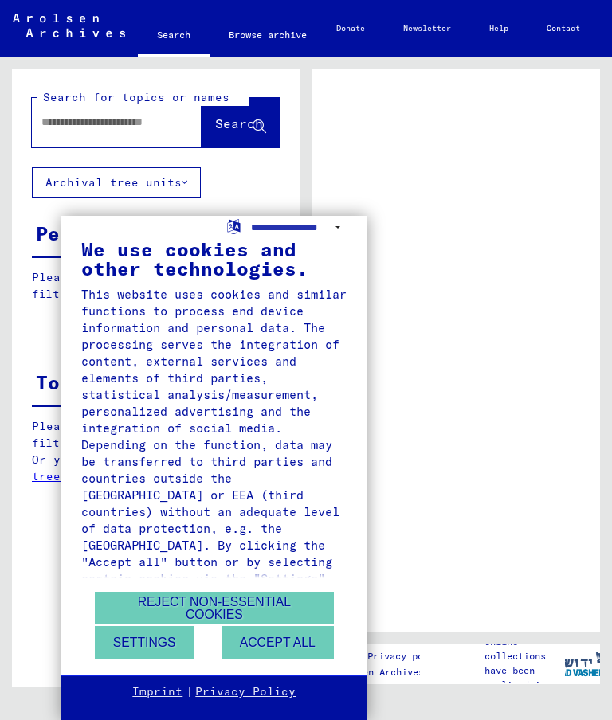 This screenshot has width=612, height=720. I want to click on button: Reject non-essential cookies, so click(214, 608).